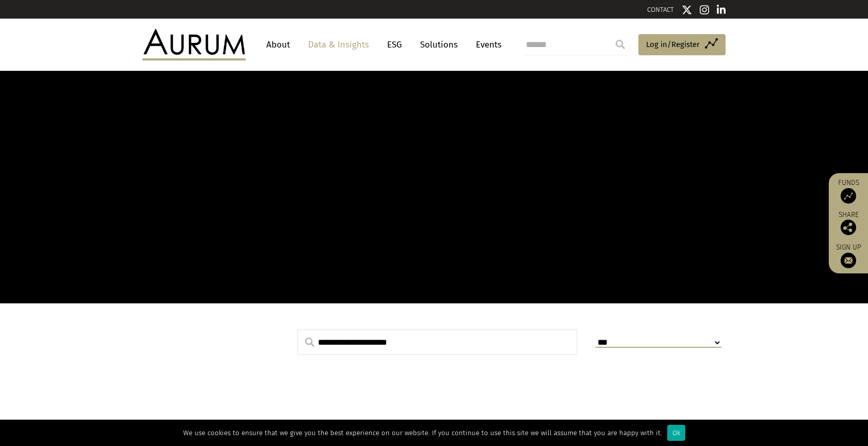 The width and height of the screenshot is (868, 446). I want to click on a: Events, so click(486, 45).